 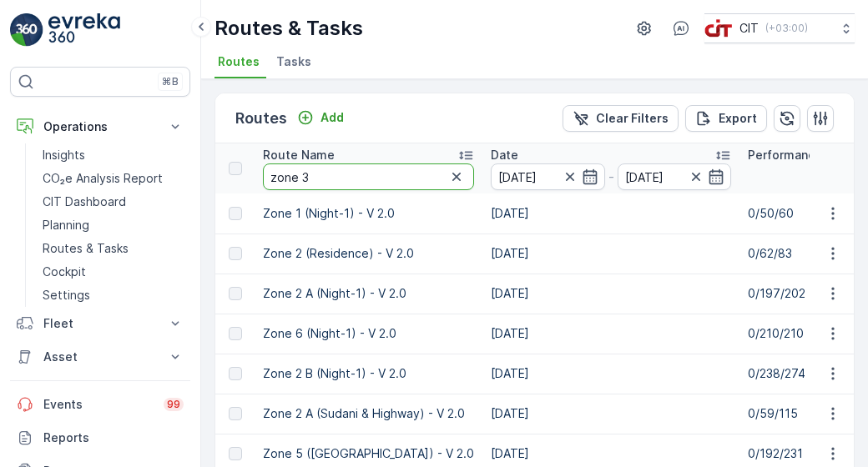 I want to click on span: Tasks, so click(x=294, y=62).